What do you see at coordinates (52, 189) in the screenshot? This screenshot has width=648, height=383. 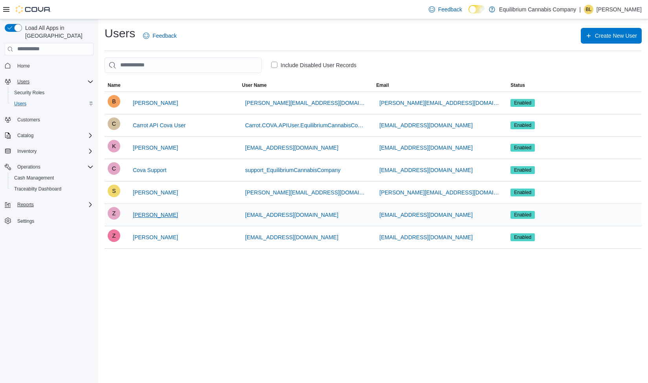 I see `button: Traceabilty Dashboard` at bounding box center [52, 189].